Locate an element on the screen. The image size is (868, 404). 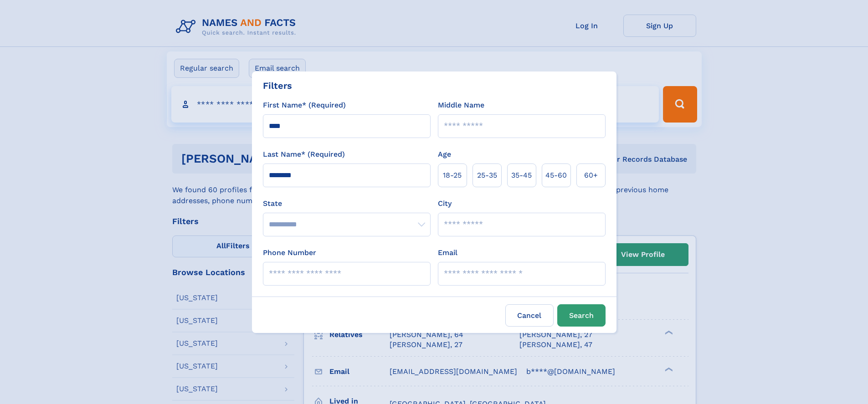
label: State is located at coordinates (347, 203).